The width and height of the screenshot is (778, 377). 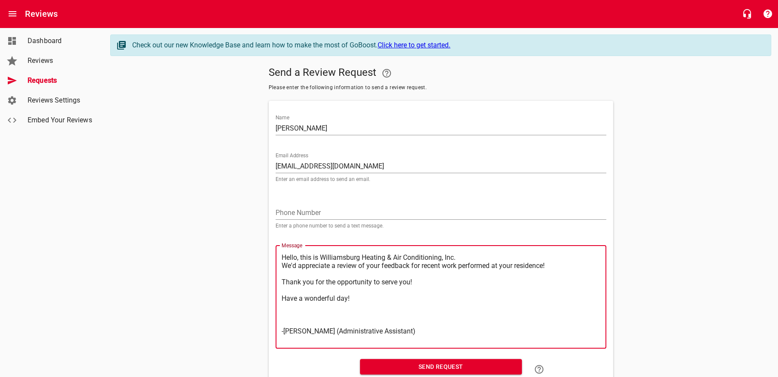 What do you see at coordinates (60, 100) in the screenshot?
I see `span: Reviews Settings` at bounding box center [60, 100].